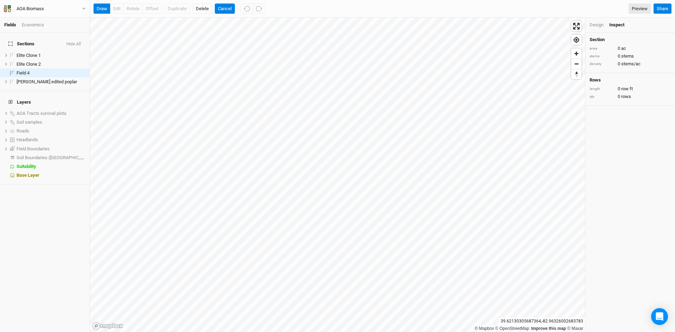 The image size is (675, 332). Describe the element at coordinates (628, 56) in the screenshot. I see `span: stems` at that location.